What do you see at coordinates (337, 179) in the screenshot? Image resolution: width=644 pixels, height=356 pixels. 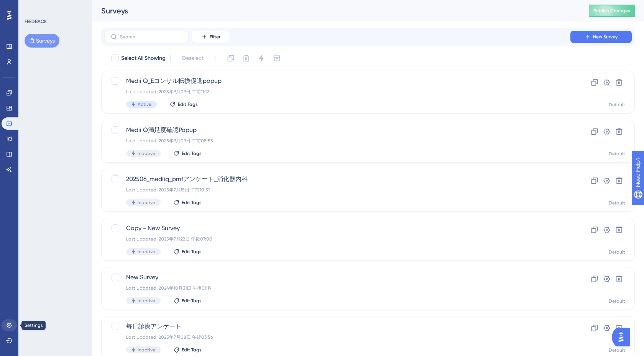 I see `span: 202506_mediiq_pmfアンケート_消化器内科` at bounding box center [337, 179].